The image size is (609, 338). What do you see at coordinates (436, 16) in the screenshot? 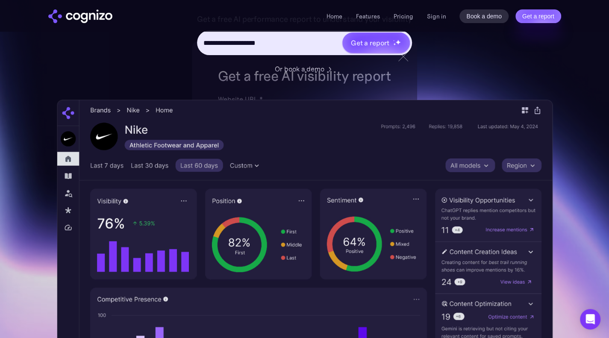
I see `a: Sign in` at bounding box center [436, 16].